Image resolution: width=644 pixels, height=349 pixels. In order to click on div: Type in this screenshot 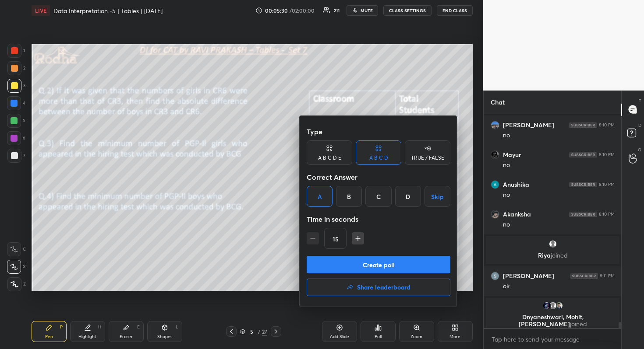, I will do `click(379, 132)`.